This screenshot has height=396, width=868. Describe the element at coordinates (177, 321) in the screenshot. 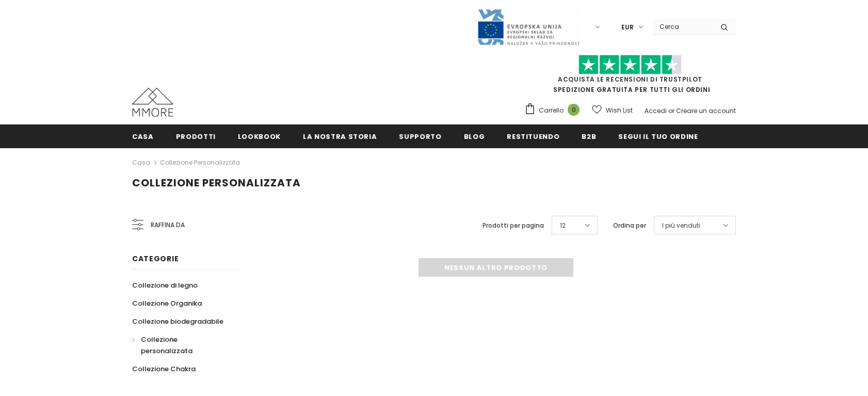

I see `a: Collezione biodegradabile` at that location.